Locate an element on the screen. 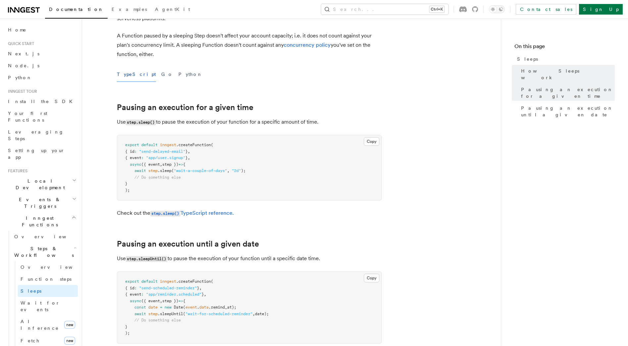 Image resolution: width=628 pixels, height=346 pixels. a: step.sleep()TypeScript reference. is located at coordinates (192, 213).